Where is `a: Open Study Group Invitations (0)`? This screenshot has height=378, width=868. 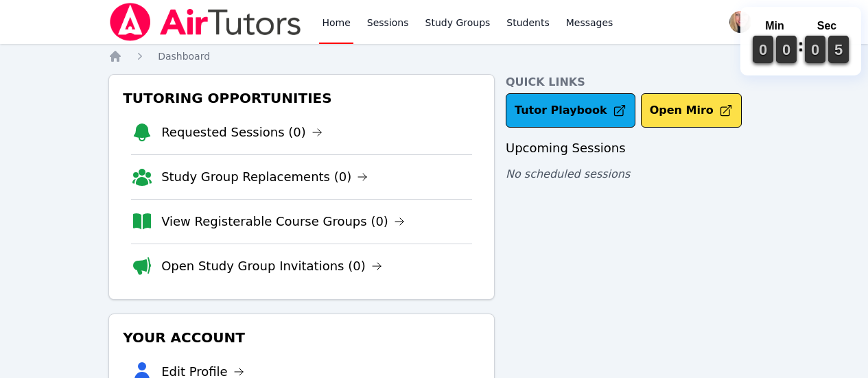
a: Open Study Group Invitations (0) is located at coordinates (272, 266).